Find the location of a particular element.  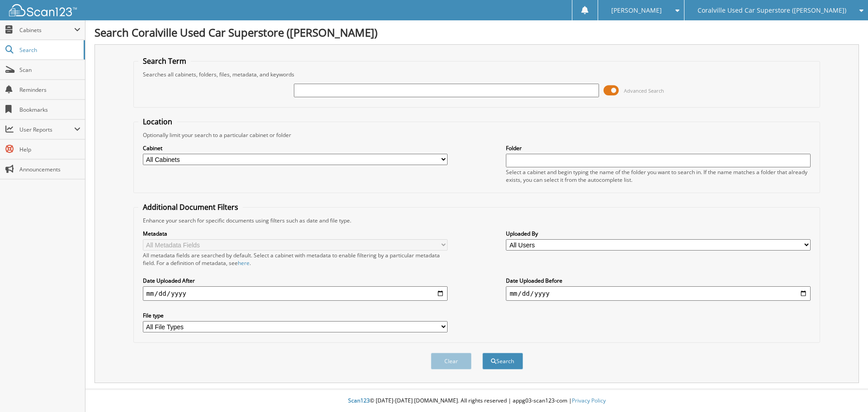

span: Bookmarks is located at coordinates (50, 110).